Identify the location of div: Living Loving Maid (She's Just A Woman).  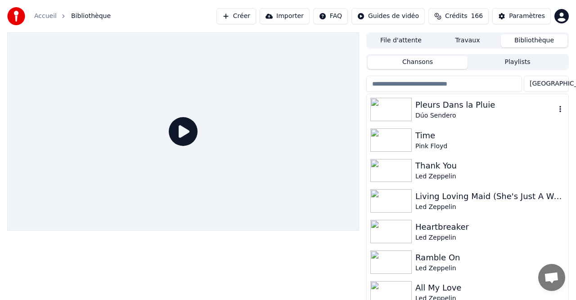
(490, 196).